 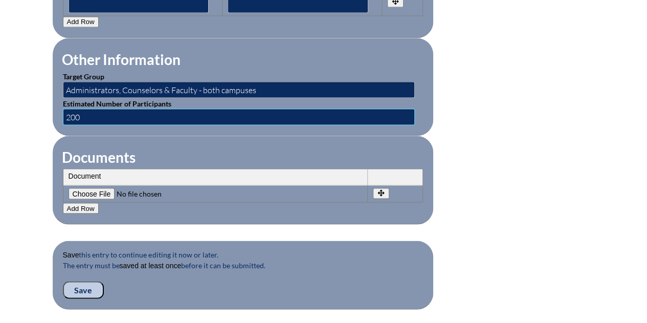 I want to click on p: The entry must be before it can be submitted., so click(x=243, y=270).